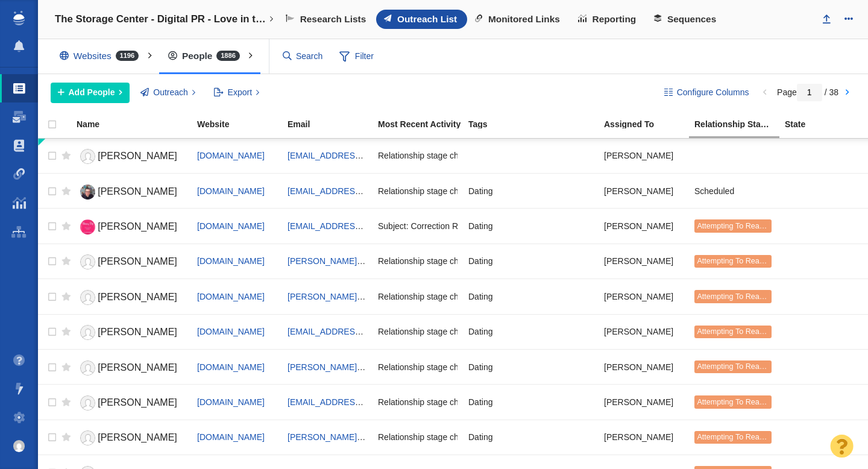 Image resolution: width=868 pixels, height=469 pixels. I want to click on span: Configure Columns, so click(713, 92).